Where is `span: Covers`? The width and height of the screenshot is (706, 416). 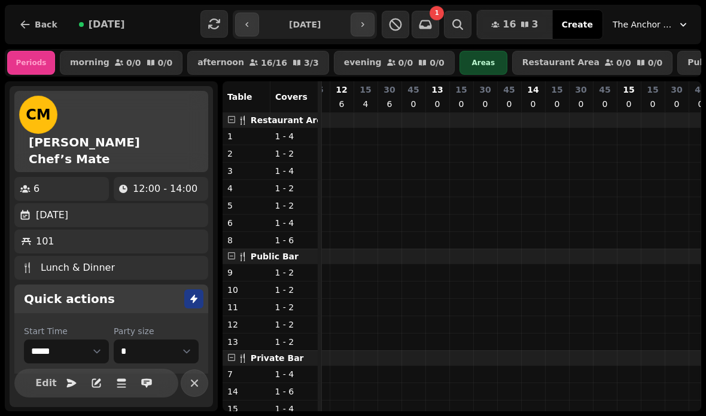
span: Covers is located at coordinates (291, 97).